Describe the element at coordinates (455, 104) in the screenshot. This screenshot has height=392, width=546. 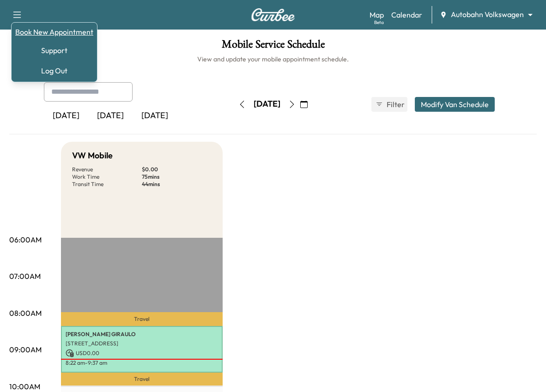
I see `button: Modify Van Schedule` at that location.